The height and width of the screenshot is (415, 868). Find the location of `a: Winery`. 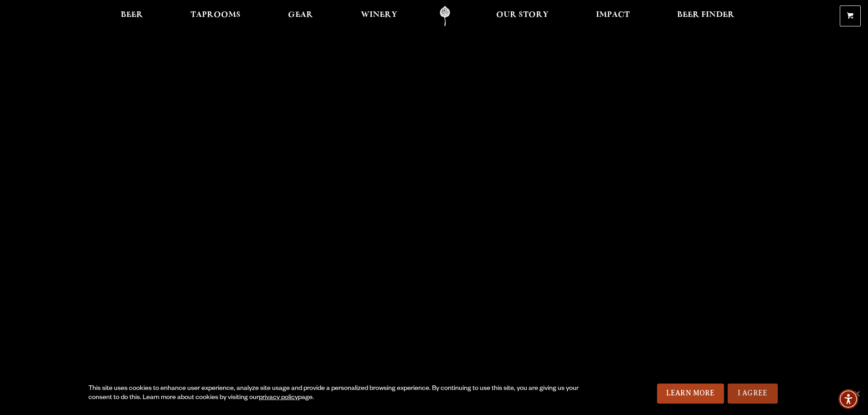

a: Winery is located at coordinates (379, 16).